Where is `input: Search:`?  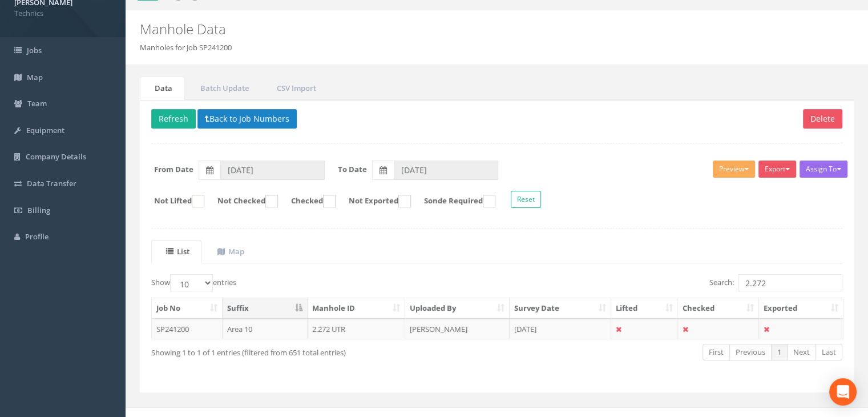 input: Search: is located at coordinates (789, 283).